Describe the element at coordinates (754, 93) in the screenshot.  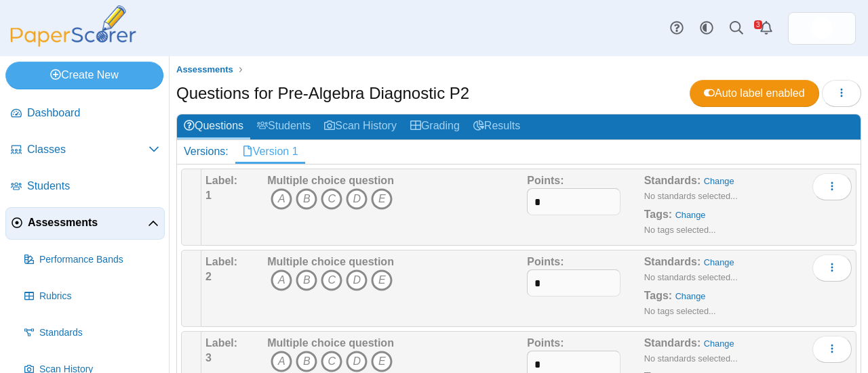
I see `a: Auto label enabled` at that location.